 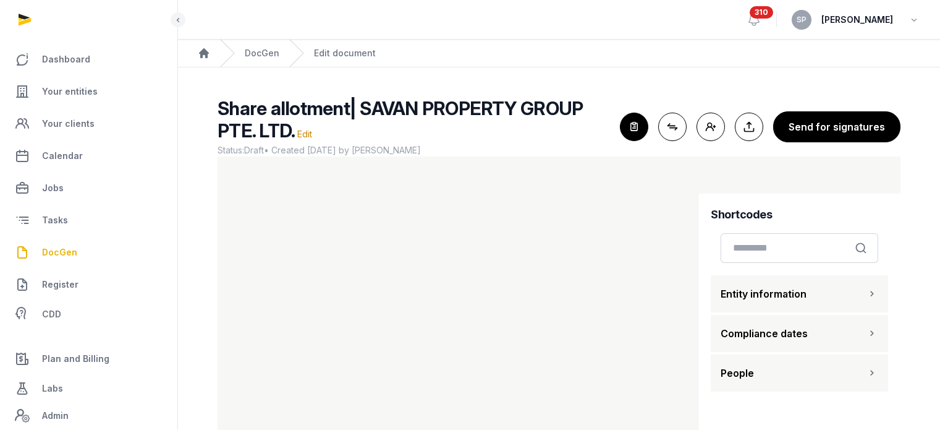 What do you see at coordinates (345, 53) in the screenshot?
I see `div: Edit document` at bounding box center [345, 53].